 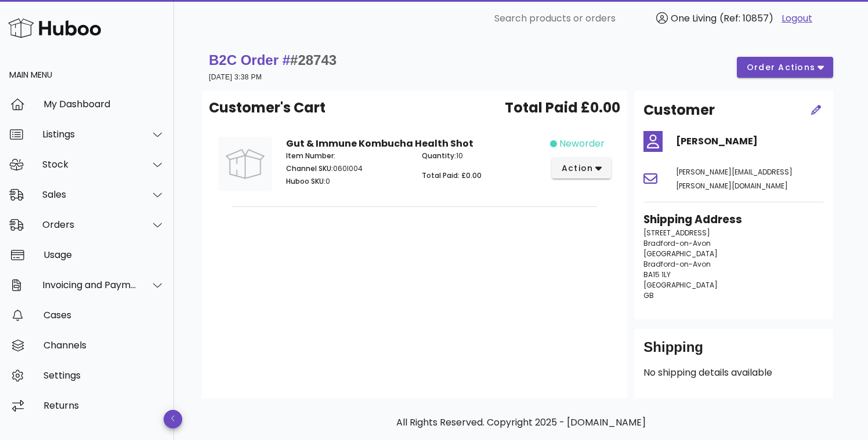 What do you see at coordinates (796, 19) in the screenshot?
I see `a: Logout` at bounding box center [796, 19].